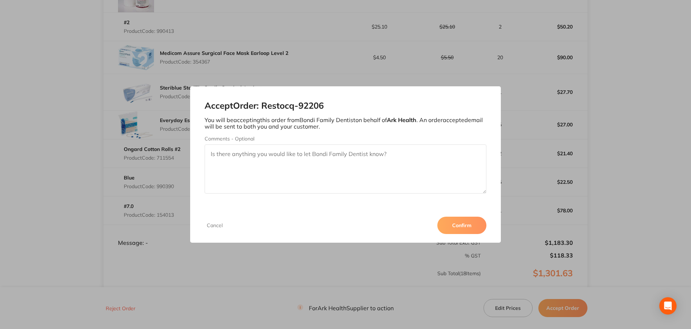 This screenshot has height=329, width=691. I want to click on label: Comments - Optional, so click(346, 139).